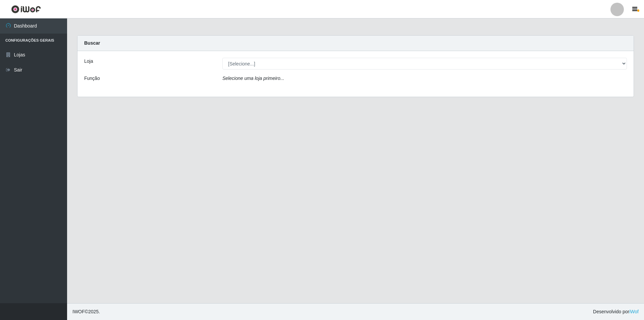 The width and height of the screenshot is (644, 320). What do you see at coordinates (634, 311) in the screenshot?
I see `a: iWof` at bounding box center [634, 311].